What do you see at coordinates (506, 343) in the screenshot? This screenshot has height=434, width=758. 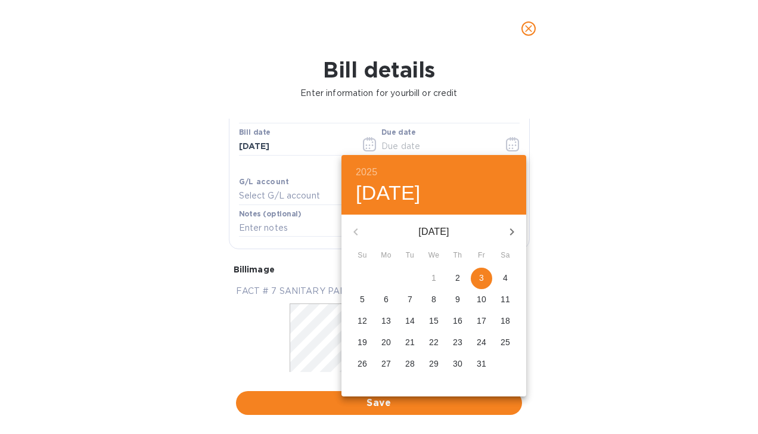 I see `button: 25` at bounding box center [506, 343].